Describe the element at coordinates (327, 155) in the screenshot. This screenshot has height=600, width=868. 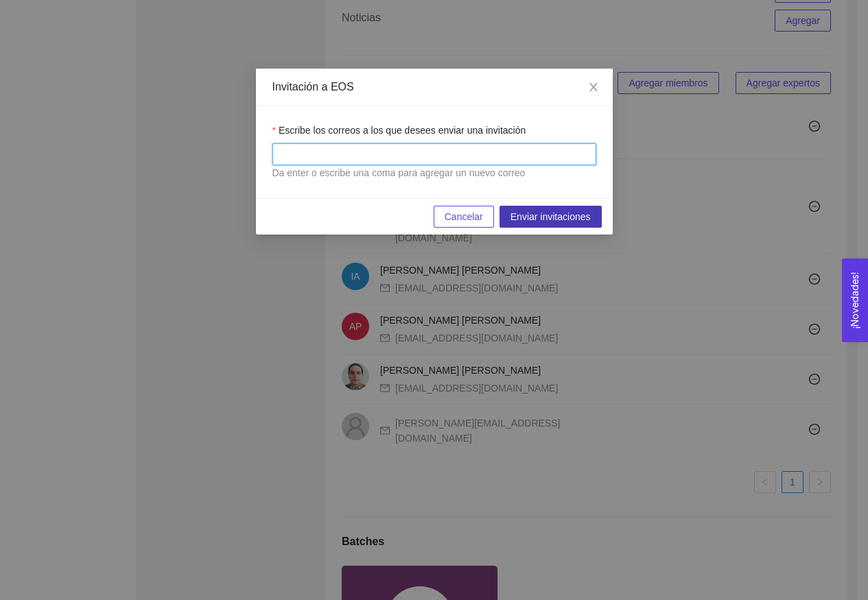
I see `input: Escribe los correos a los que desees enviar una invitación` at that location.